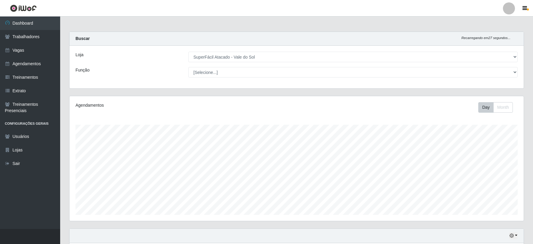  What do you see at coordinates (23, 8) in the screenshot?
I see `img: CoreUI Logo` at bounding box center [23, 8].